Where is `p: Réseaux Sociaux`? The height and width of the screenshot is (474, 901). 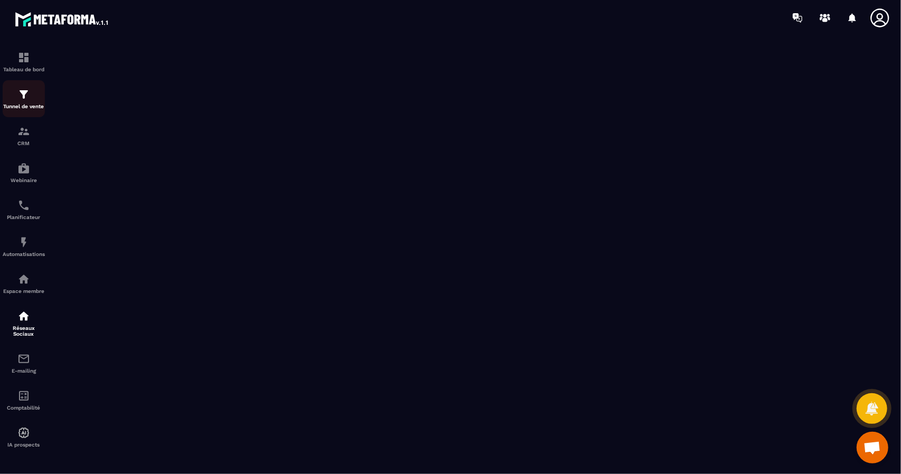 p: Réseaux Sociaux is located at coordinates (24, 331).